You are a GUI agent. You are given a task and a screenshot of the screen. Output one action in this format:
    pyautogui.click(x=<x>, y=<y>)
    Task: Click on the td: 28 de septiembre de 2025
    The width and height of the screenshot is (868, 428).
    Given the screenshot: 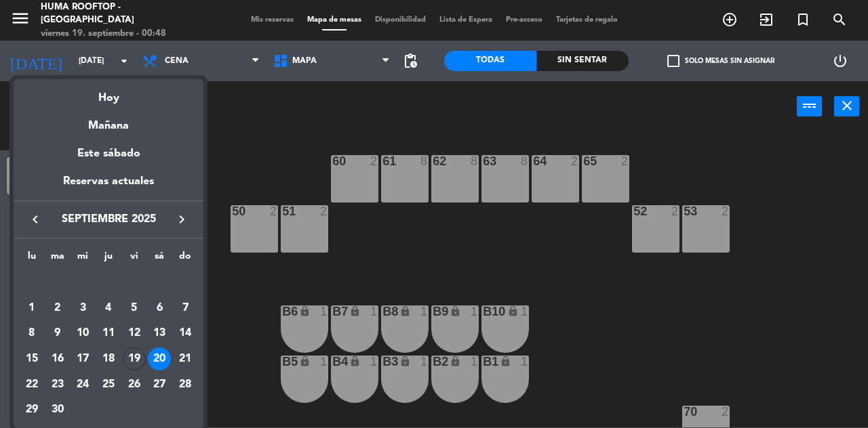 What is the action you would take?
    pyautogui.click(x=185, y=385)
    